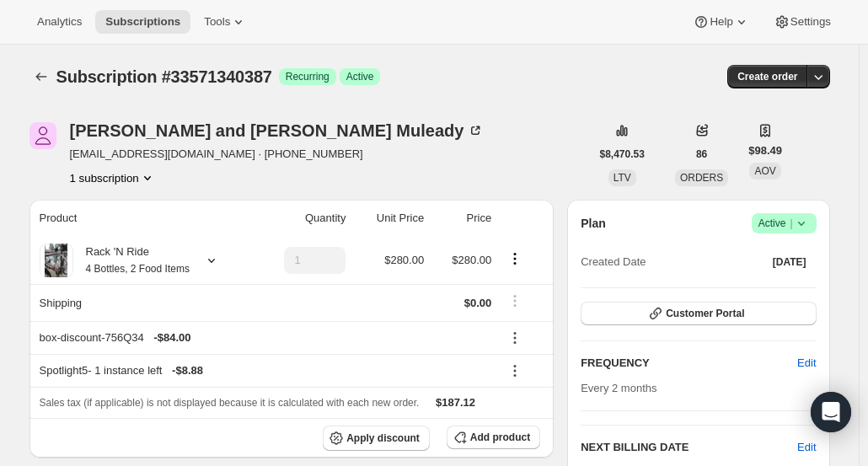 The height and width of the screenshot is (466, 868). I want to click on span: Subscriptions, so click(143, 22).